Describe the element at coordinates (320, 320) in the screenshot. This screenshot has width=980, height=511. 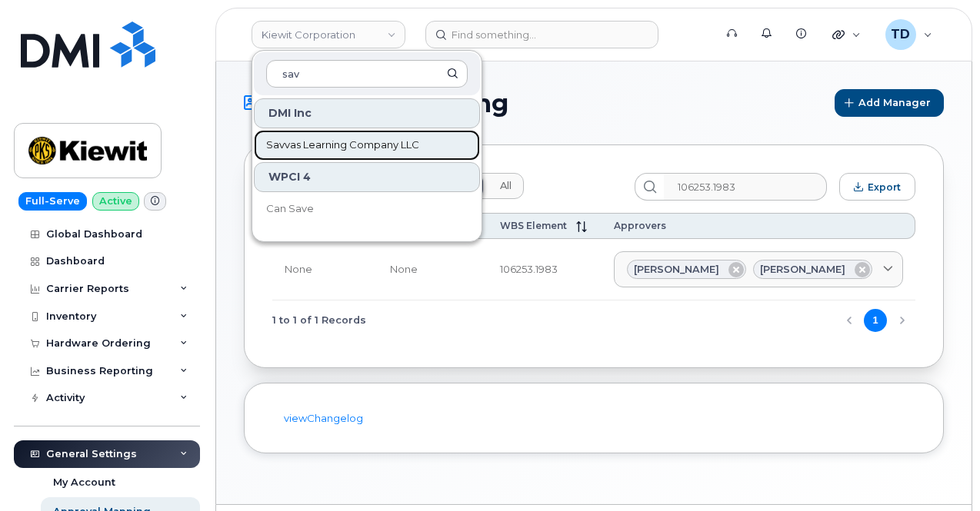
I see `span: 1 to 1 of 1 Records` at that location.